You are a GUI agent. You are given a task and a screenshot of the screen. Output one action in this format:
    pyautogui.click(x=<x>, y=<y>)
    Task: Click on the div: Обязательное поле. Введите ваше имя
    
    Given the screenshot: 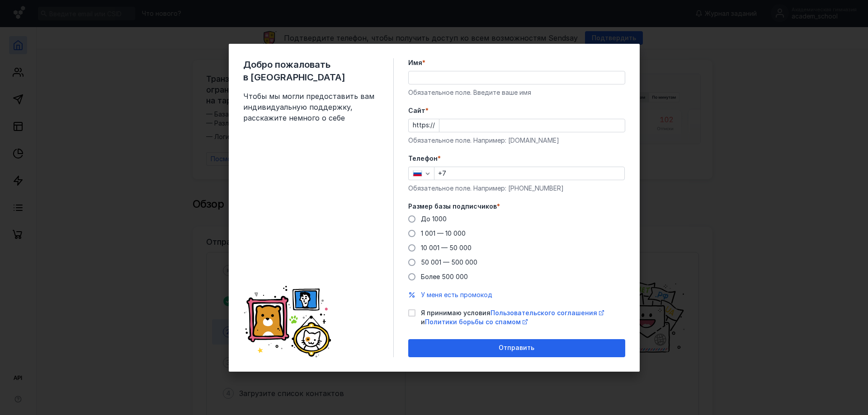 What is the action you would take?
    pyautogui.click(x=517, y=92)
    